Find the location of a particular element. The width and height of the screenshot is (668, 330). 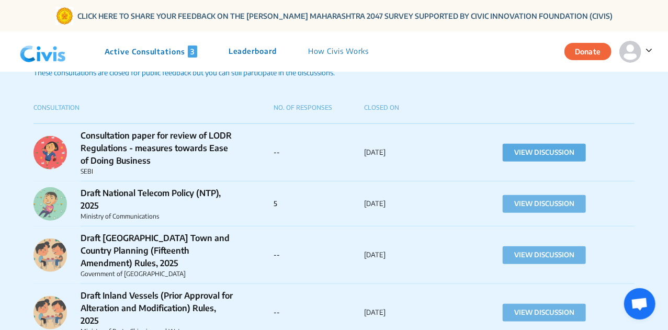

p: How Civis Works is located at coordinates (339, 51).